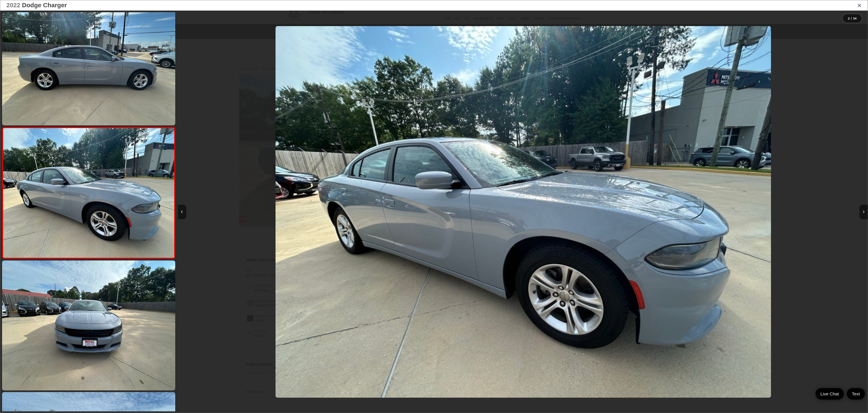 The height and width of the screenshot is (413, 868). What do you see at coordinates (864, 212) in the screenshot?
I see `button: Next image` at bounding box center [864, 212].